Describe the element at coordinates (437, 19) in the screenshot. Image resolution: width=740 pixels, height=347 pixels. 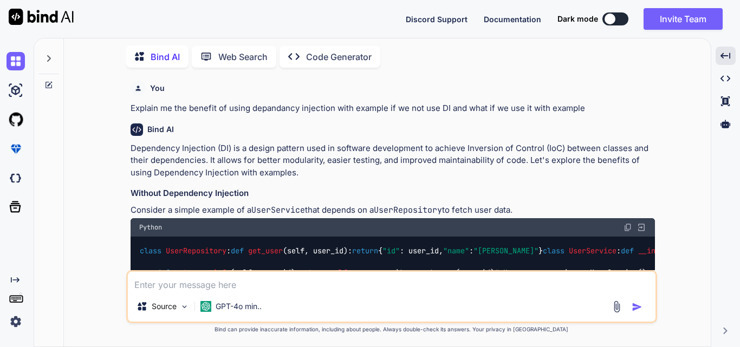
I see `button: Discord Support` at that location.